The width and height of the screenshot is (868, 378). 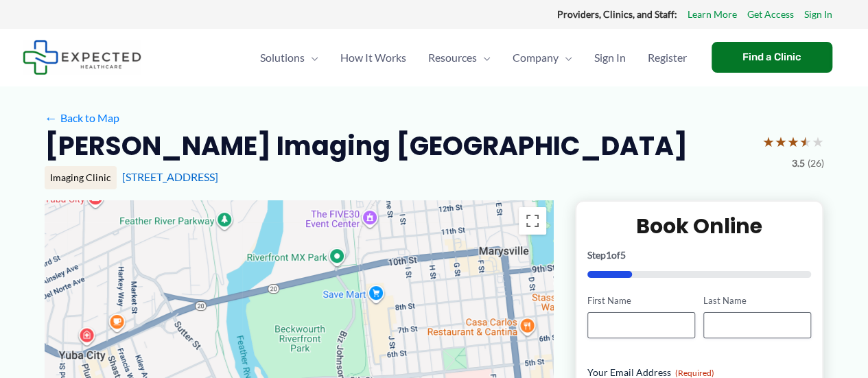 What do you see at coordinates (772, 56) in the screenshot?
I see `div: Find a Clinic` at bounding box center [772, 56].